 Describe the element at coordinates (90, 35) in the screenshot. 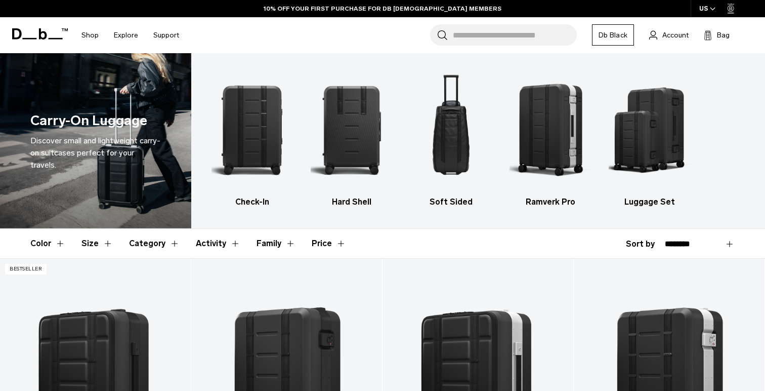

I see `a: Shop` at that location.